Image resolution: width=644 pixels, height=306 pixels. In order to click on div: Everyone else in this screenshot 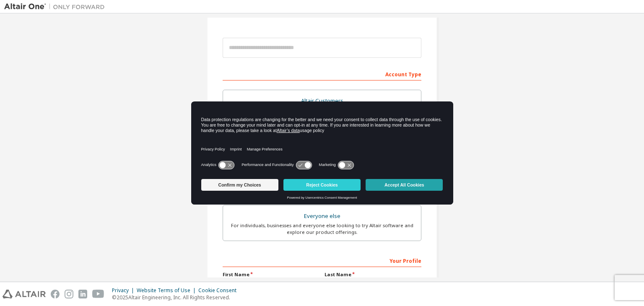, I will do `click(322, 216)`.